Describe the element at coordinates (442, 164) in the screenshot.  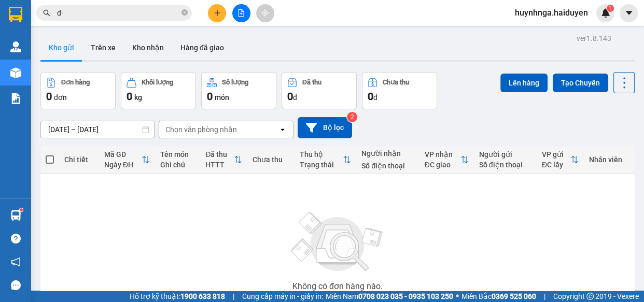
I see `div: ĐC giao` at that location.